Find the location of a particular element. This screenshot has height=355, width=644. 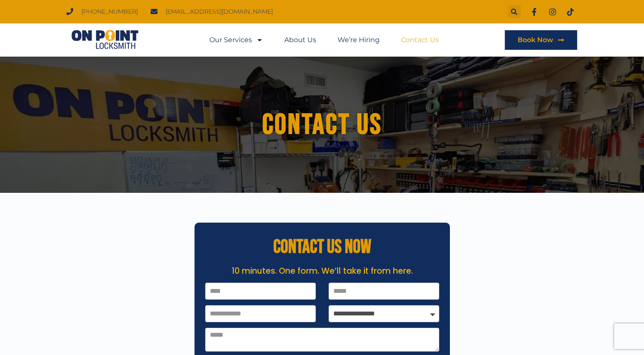

a: Contact Us is located at coordinates (420, 40).